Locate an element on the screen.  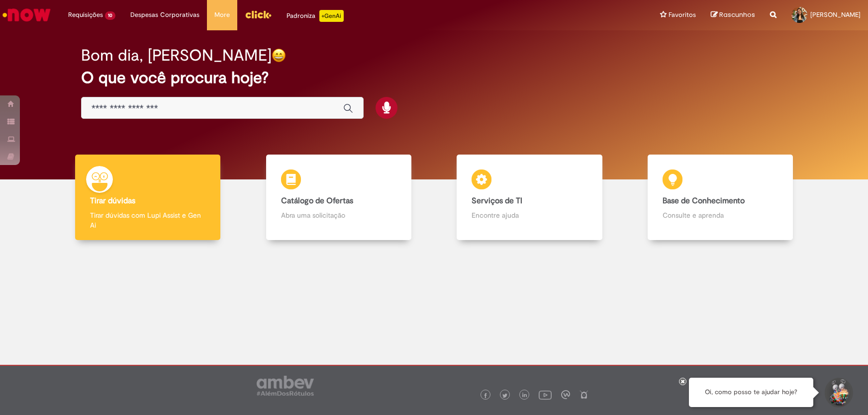
button: Iniciar Conversa de Suporte is located at coordinates (838, 393).